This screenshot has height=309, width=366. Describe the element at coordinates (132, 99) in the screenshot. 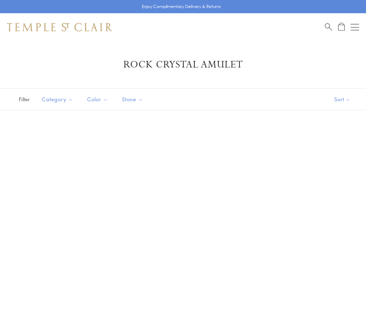

I see `button: Stone` at that location.